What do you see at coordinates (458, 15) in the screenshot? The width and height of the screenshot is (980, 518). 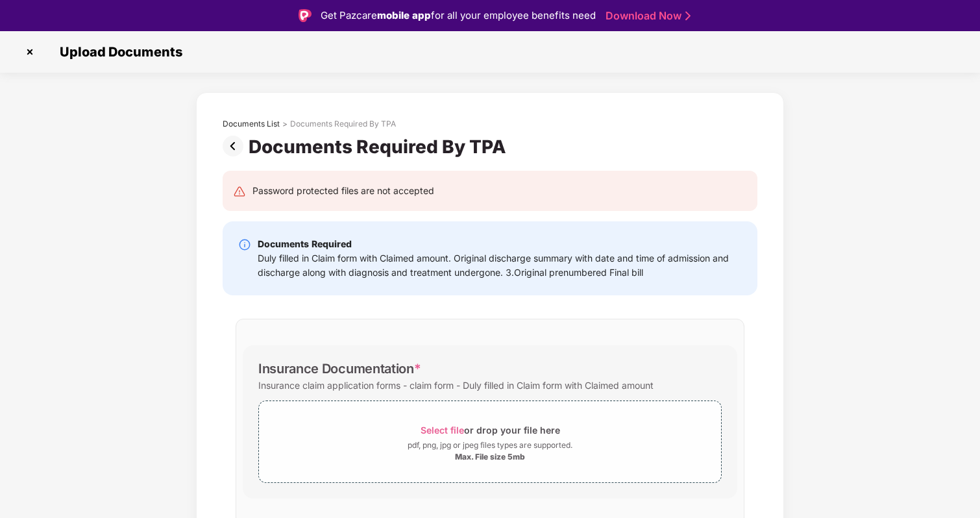 I see `div: Get Pazcare for all your employee benefits need` at bounding box center [458, 15].